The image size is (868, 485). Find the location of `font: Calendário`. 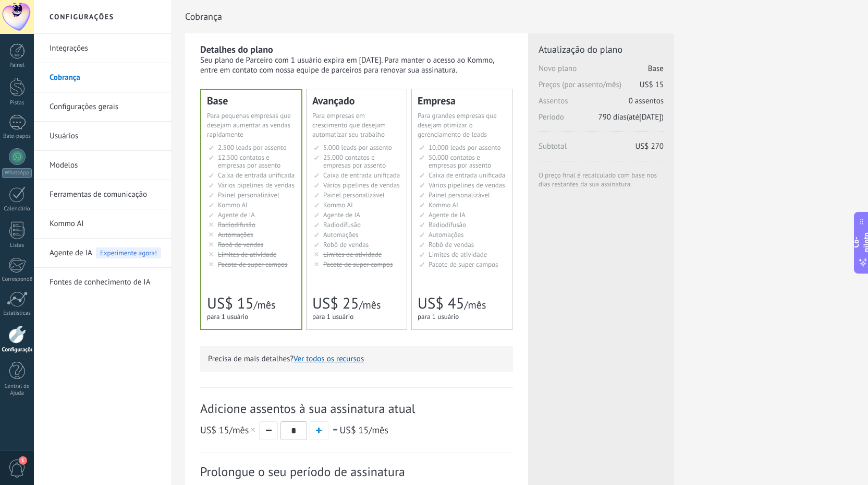

font: Calendário is located at coordinates (17, 209).